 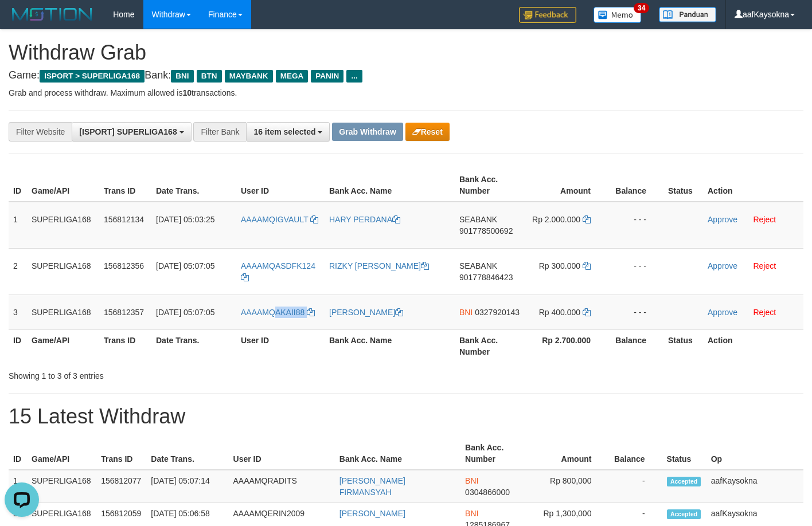 I want to click on span: BTN, so click(x=210, y=77).